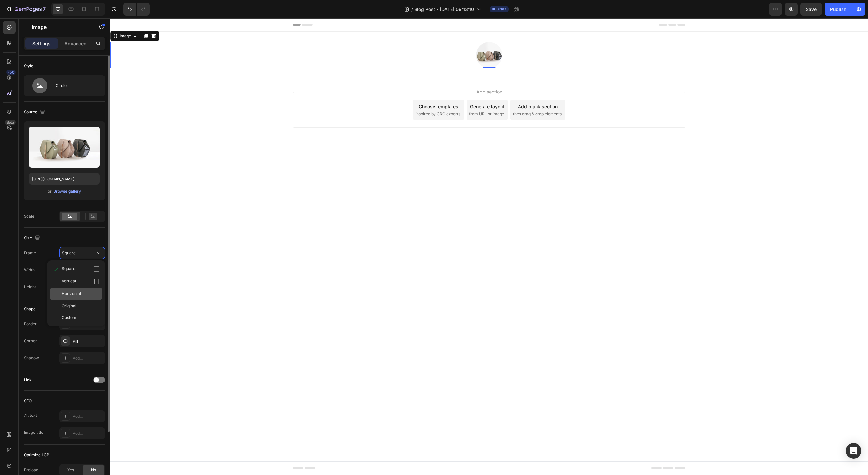 The width and height of the screenshot is (868, 475). I want to click on div: Publish, so click(838, 9).